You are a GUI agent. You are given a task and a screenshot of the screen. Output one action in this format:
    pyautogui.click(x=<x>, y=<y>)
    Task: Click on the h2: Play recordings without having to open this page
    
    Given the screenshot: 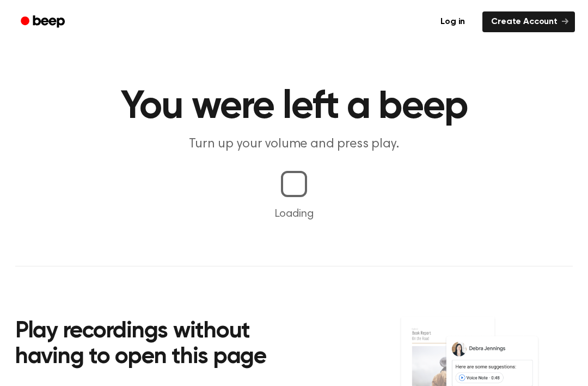 What is the action you would take?
    pyautogui.click(x=162, y=345)
    